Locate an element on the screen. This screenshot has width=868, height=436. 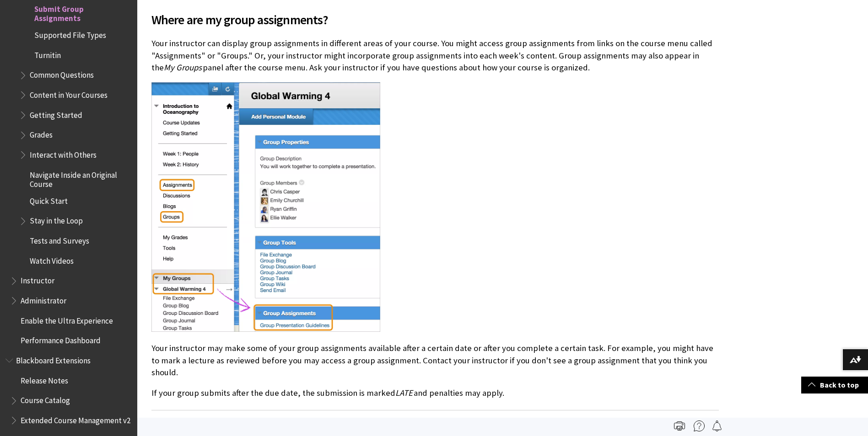
span: Watch Videos is located at coordinates (52, 259).